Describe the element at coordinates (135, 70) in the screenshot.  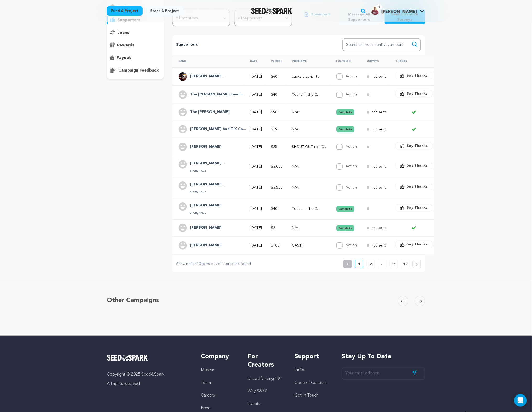
I see `button: campaign feedback` at that location.